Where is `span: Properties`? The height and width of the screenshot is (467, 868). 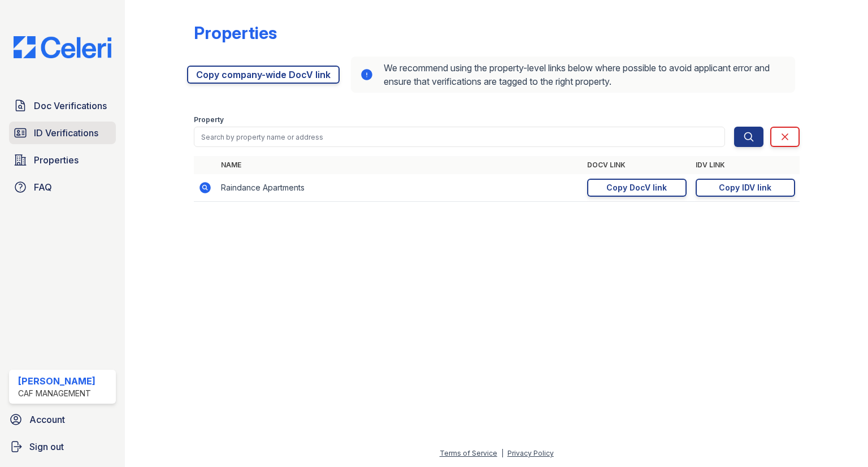
span: Properties is located at coordinates (56, 160).